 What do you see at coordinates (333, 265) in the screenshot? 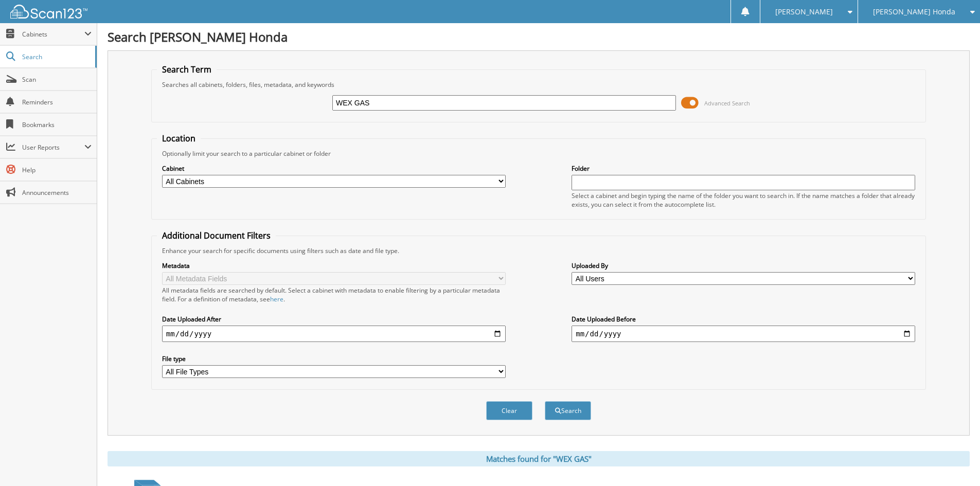
I see `label: Metadata` at bounding box center [333, 265].